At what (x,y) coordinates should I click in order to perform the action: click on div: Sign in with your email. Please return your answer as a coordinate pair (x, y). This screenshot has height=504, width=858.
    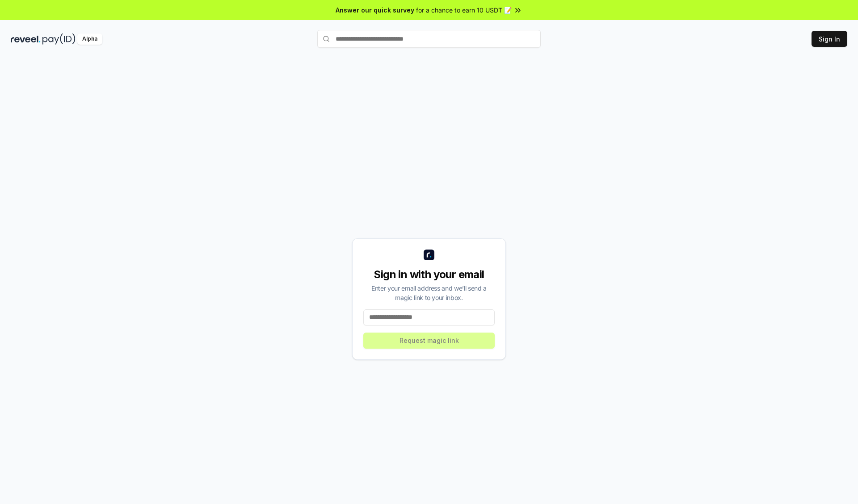
    Looking at the image, I should click on (429, 274).